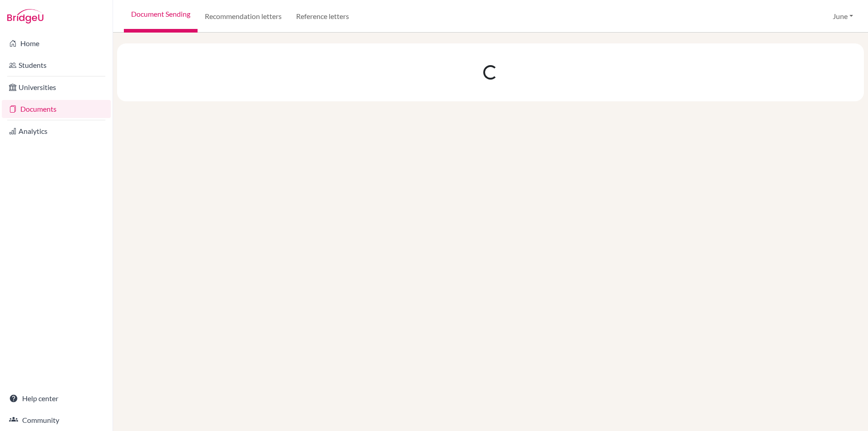 This screenshot has width=868, height=431. I want to click on button: June, so click(843, 16).